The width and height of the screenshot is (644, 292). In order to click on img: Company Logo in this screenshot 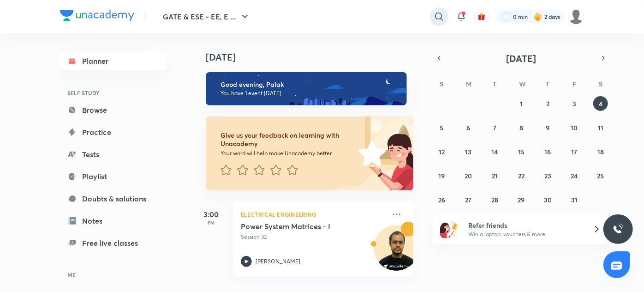, I will do `click(97, 16)`.